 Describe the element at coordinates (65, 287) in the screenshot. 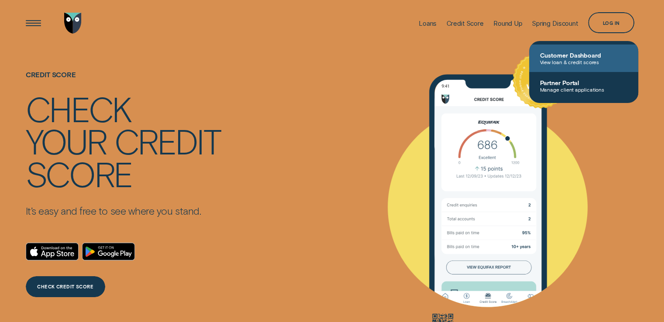

I see `a: CHECK CREDIT SCORE` at that location.